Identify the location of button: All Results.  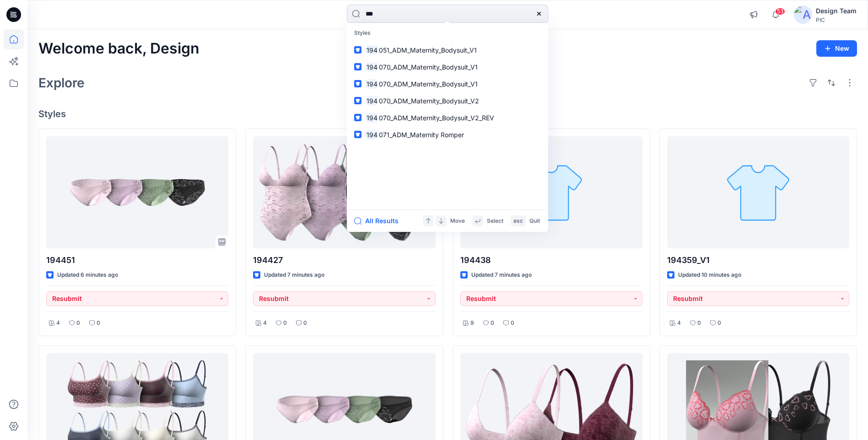
(379, 221).